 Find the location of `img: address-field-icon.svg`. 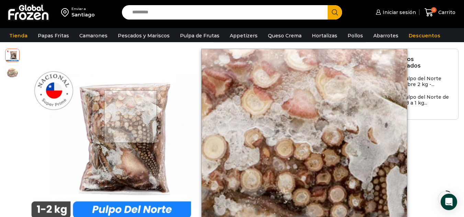

img: address-field-icon.svg is located at coordinates (66, 12).